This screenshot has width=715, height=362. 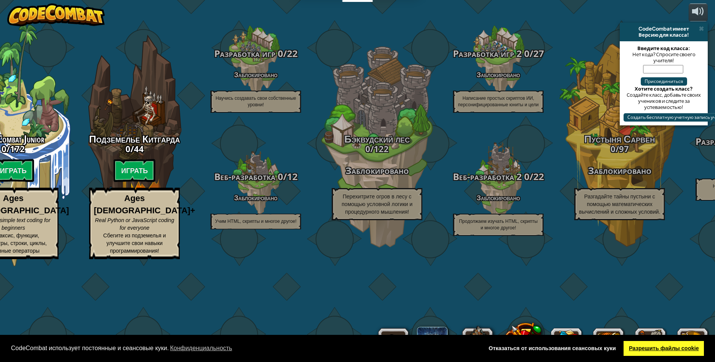 What do you see at coordinates (134, 145) in the screenshot?
I see `div: Complete previous world to unlock` at bounding box center [134, 145].